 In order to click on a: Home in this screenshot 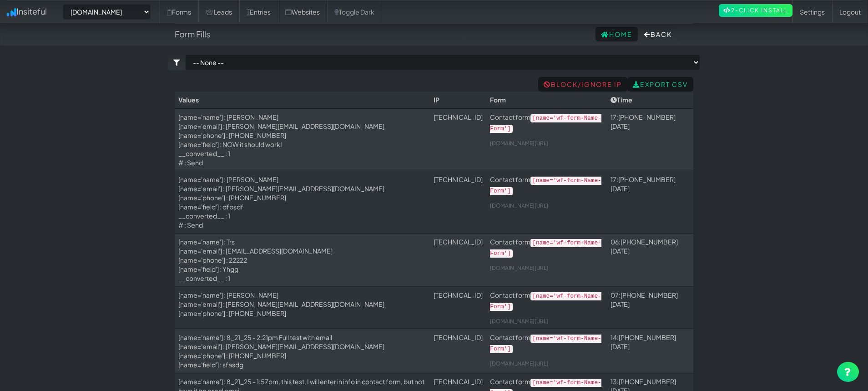, I will do `click(617, 34)`.